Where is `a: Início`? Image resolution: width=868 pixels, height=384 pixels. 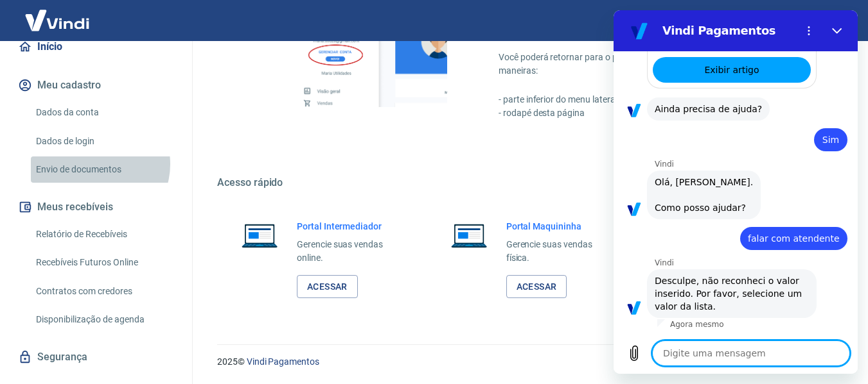 a: Início is located at coordinates (96, 47).